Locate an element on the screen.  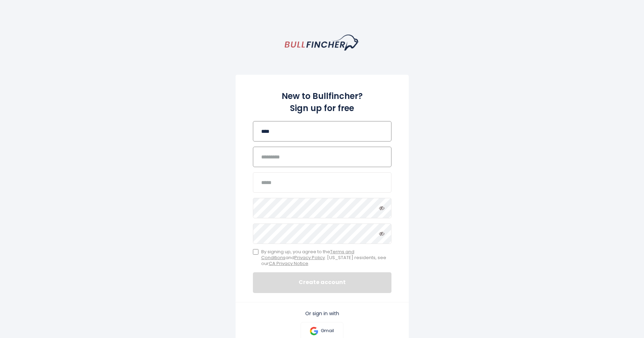
h2: New to Bullfincher? Sign up for free is located at coordinates (323, 102).